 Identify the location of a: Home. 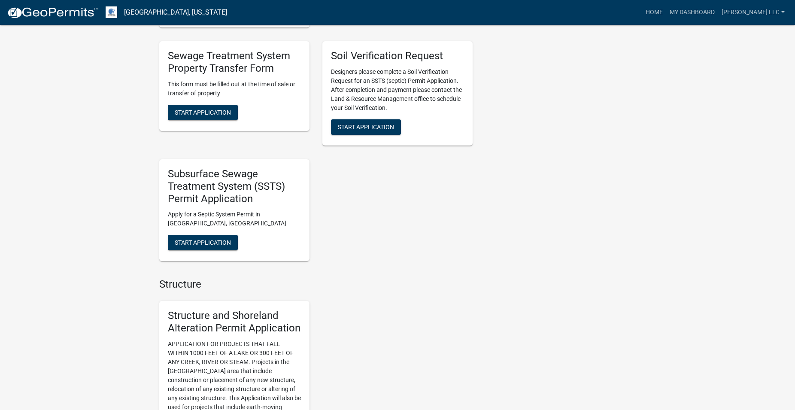
(654, 12).